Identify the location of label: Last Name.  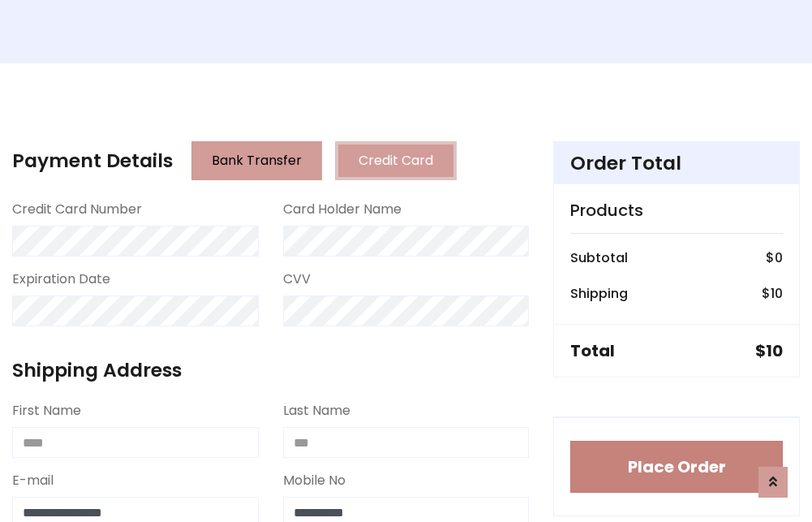
(317, 410).